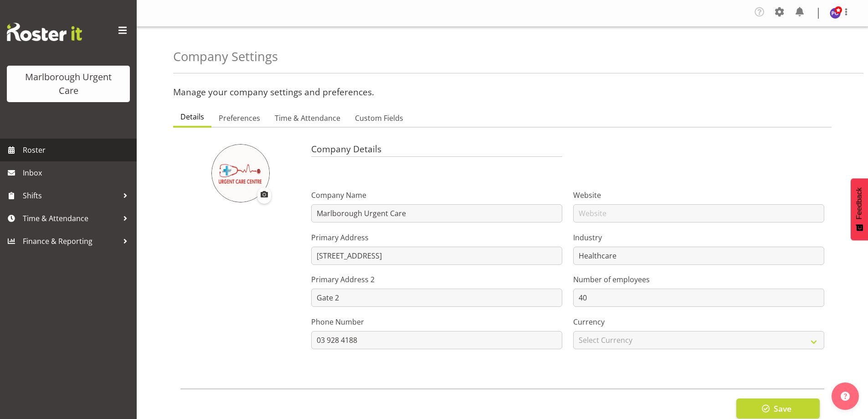 This screenshot has width=868, height=419. What do you see at coordinates (503, 92) in the screenshot?
I see `h3: Manage your company settings and preferences.` at bounding box center [503, 92].